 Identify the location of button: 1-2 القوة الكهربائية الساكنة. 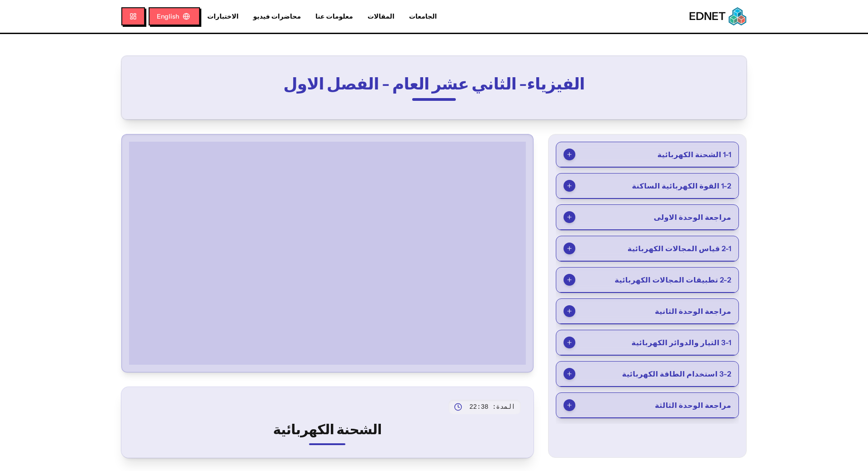
(647, 185).